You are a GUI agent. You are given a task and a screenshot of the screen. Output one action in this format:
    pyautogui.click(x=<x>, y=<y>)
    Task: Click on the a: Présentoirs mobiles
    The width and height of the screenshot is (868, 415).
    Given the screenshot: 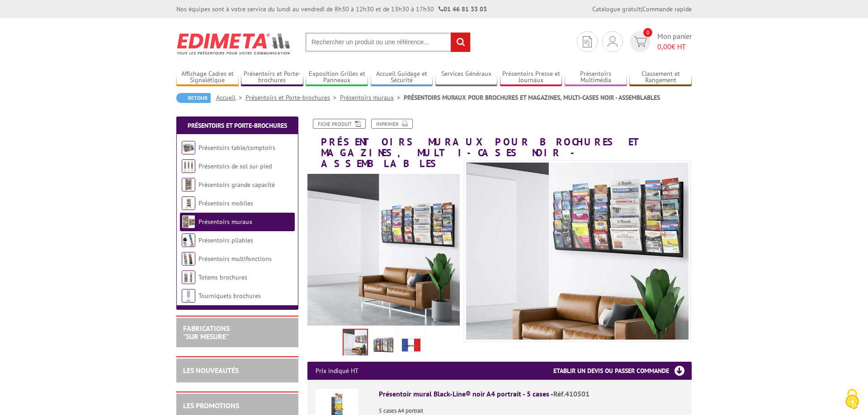 What is the action you would take?
    pyautogui.click(x=226, y=203)
    